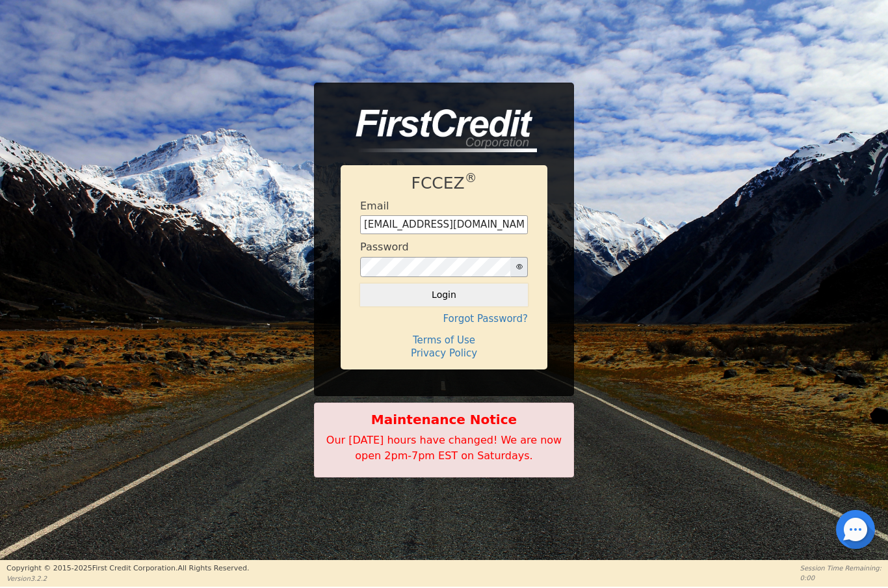 The image size is (888, 588). What do you see at coordinates (374, 206) in the screenshot?
I see `h4: Email` at bounding box center [374, 206].